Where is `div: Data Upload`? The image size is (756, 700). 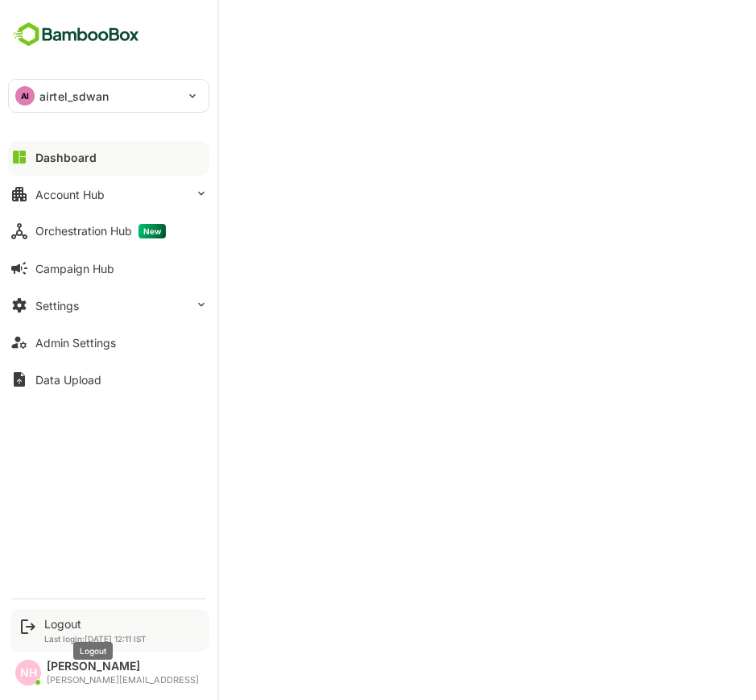
div: Data Upload is located at coordinates (69, 379).